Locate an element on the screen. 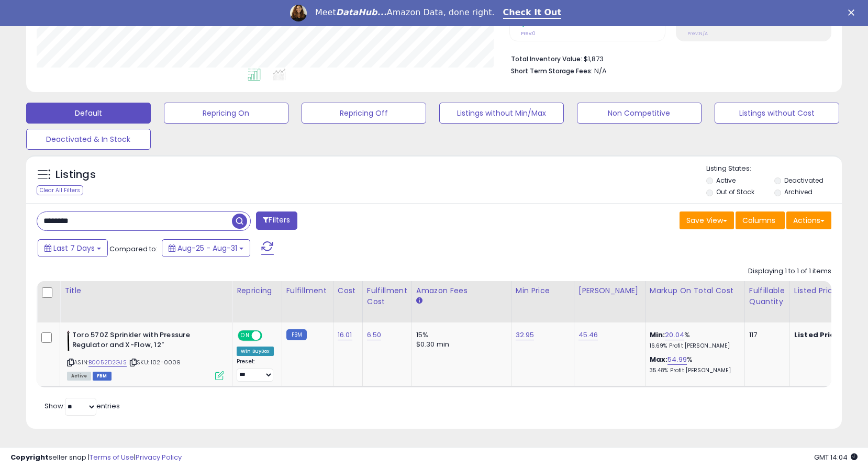  b: Short Term Storage Fees: is located at coordinates (552, 70).